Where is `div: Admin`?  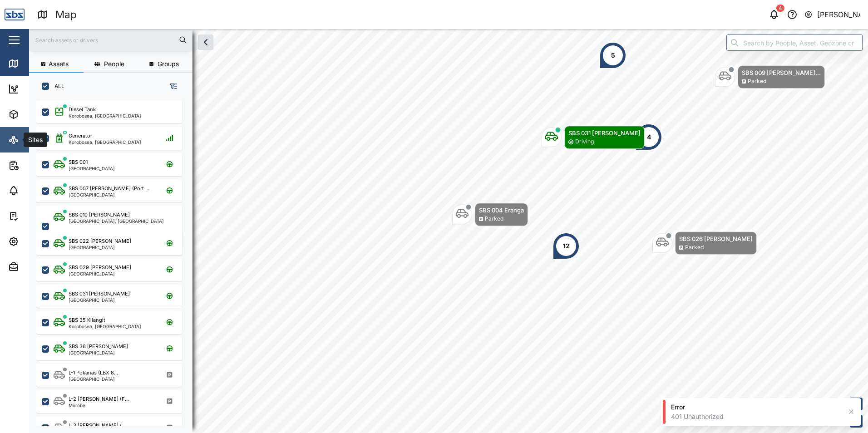 div: Admin is located at coordinates (37, 267).